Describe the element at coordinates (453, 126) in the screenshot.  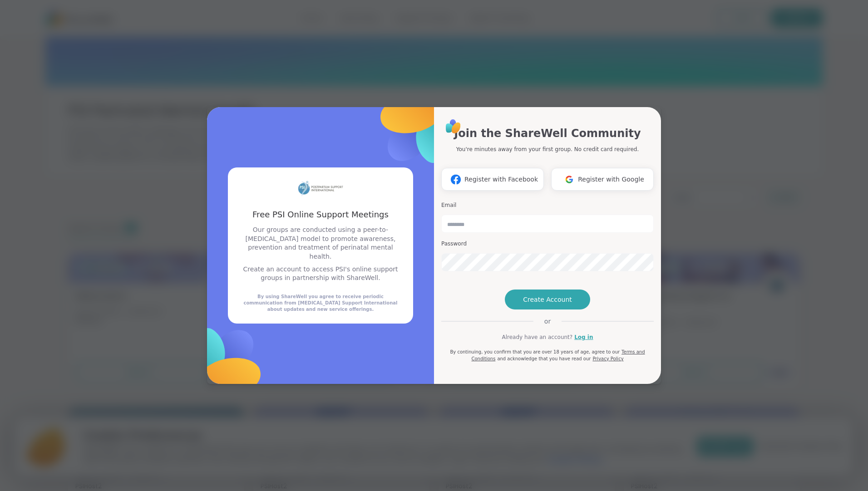
I see `img: ShareWell Logo` at that location.